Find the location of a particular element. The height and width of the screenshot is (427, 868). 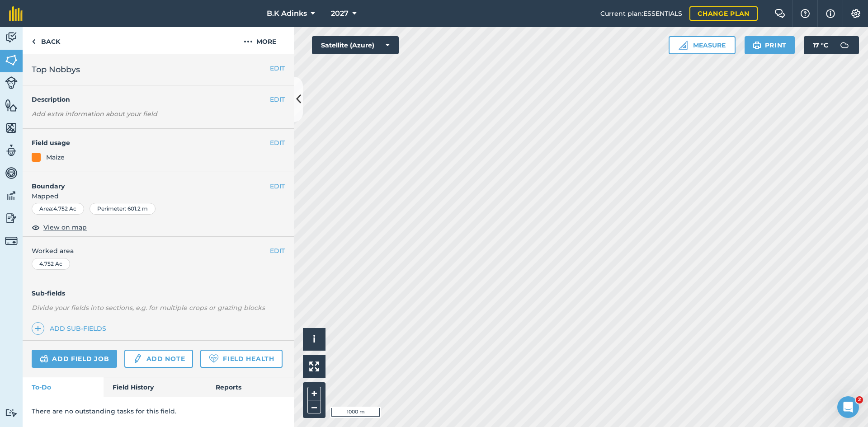

a: Change plan is located at coordinates (723, 13).